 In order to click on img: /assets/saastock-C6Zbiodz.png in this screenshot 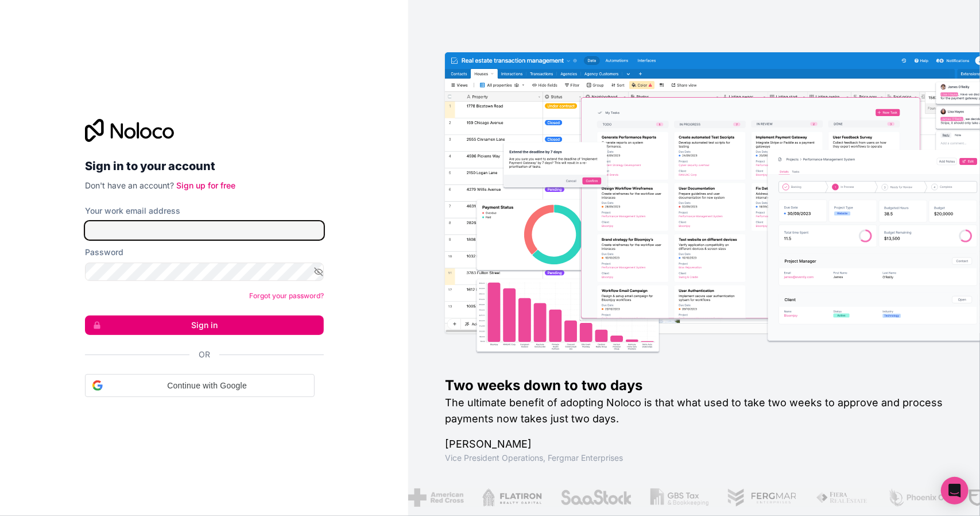, I will do `click(594, 498)`.